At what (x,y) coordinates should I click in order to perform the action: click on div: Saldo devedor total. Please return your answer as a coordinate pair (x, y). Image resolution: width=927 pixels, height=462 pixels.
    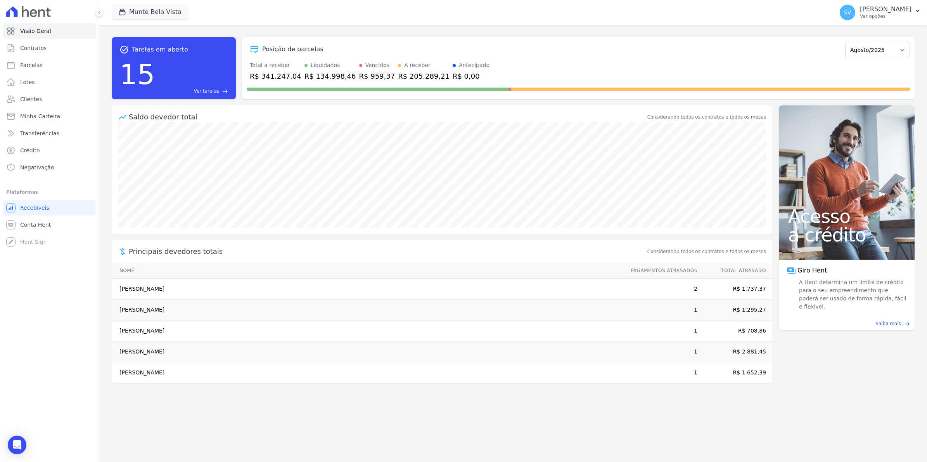
    Looking at the image, I should click on (387, 117).